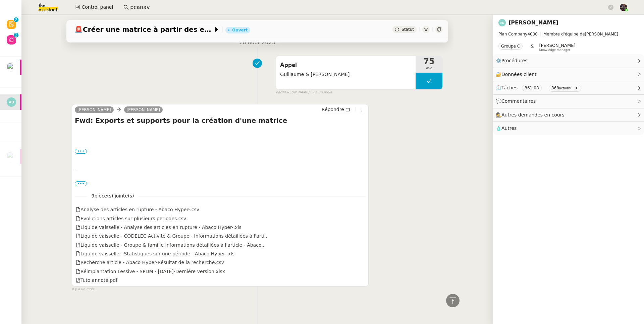 The width and height of the screenshot is (644, 324). Describe the element at coordinates (113, 196) in the screenshot. I see `span: 9` at that location.